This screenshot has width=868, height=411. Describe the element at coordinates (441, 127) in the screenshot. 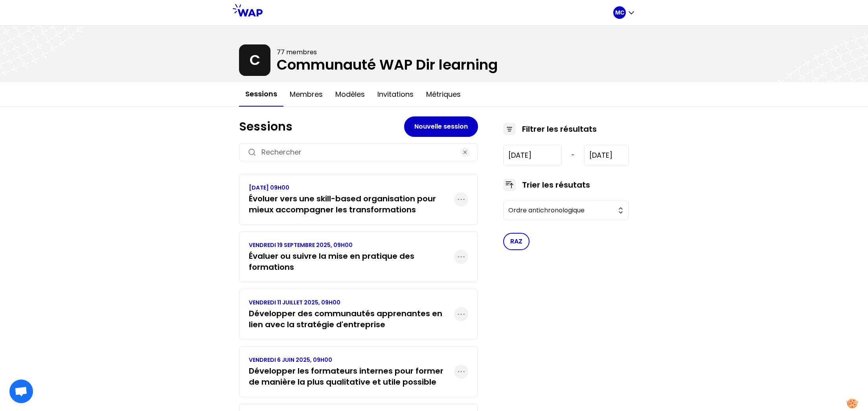

I see `button: Nouvelle session` at that location.